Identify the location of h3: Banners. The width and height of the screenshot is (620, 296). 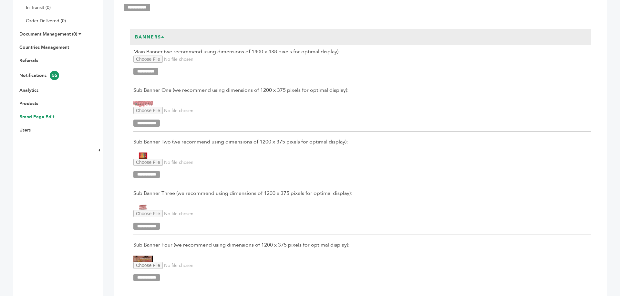
(150, 37).